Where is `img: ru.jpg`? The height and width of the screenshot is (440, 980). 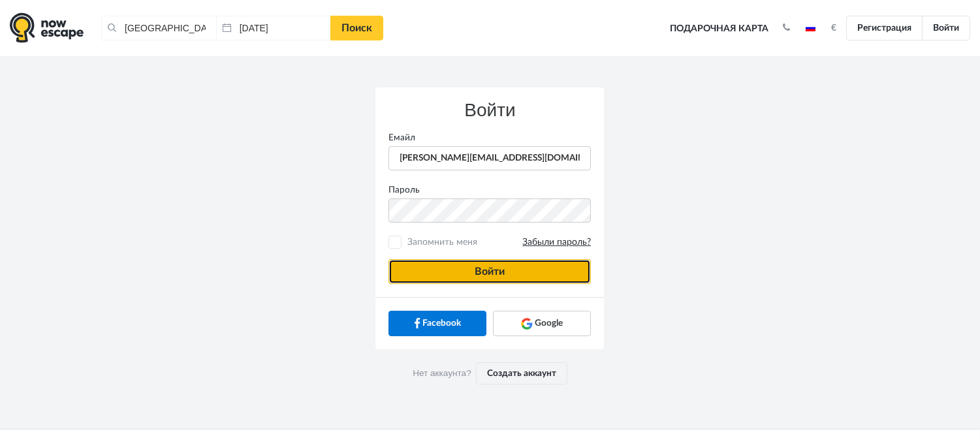
img: ru.jpg is located at coordinates (810, 28).